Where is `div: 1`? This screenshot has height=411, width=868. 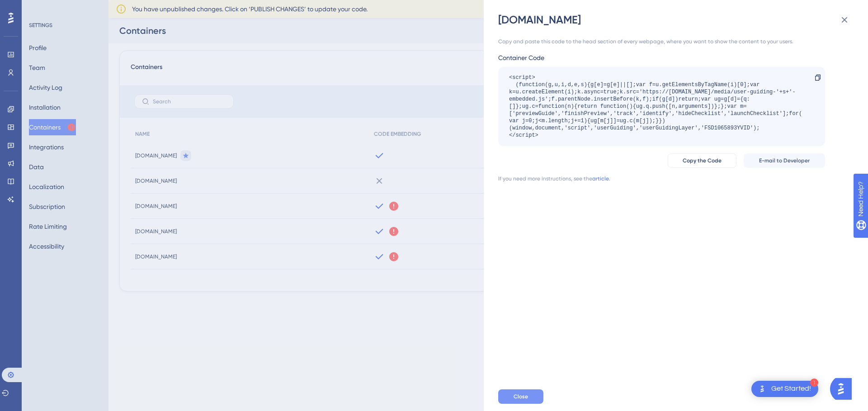 div: 1 is located at coordinates (814, 383).